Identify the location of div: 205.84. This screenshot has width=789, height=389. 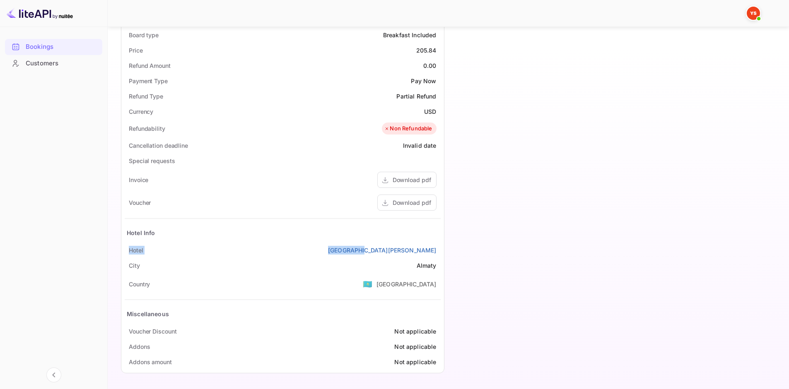
(426, 50).